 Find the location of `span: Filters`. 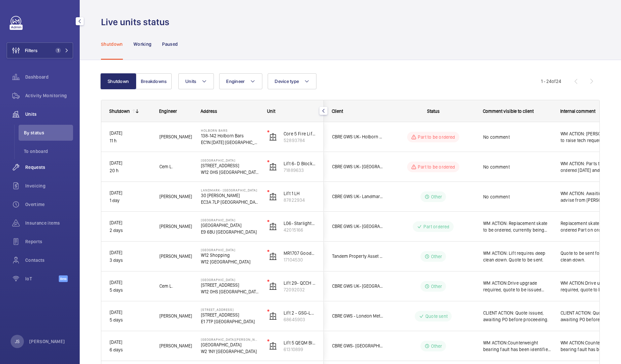

span: Filters is located at coordinates (31, 50).